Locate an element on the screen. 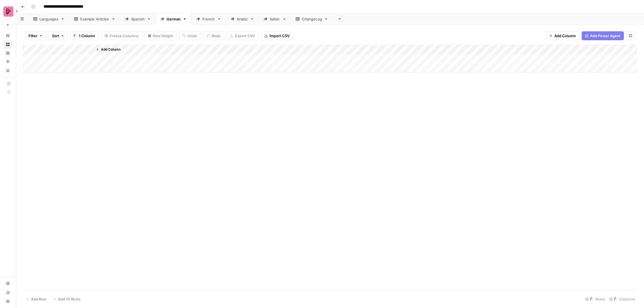 This screenshot has height=308, width=644. a: Languages is located at coordinates (49, 19).